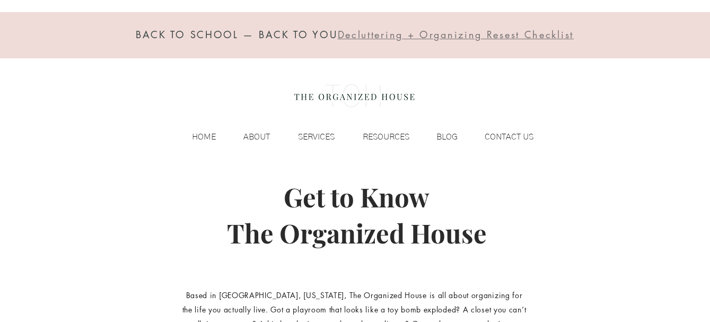 This screenshot has height=322, width=710. What do you see at coordinates (455, 34) in the screenshot?
I see `span: Decluttering + Organizing Resest Checklist` at bounding box center [455, 34].